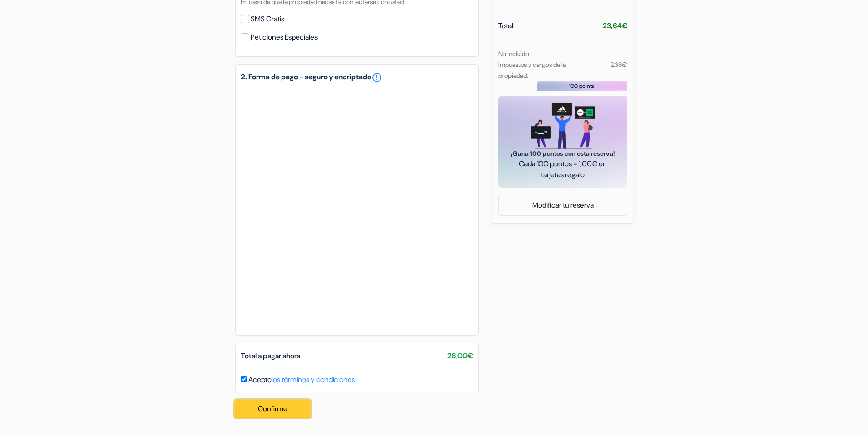  What do you see at coordinates (284, 37) in the screenshot?
I see `label: Peticiones Especiales` at bounding box center [284, 37].